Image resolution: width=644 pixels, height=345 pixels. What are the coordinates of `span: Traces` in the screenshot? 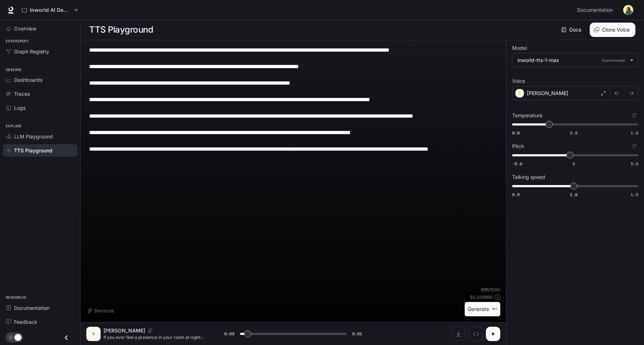 It's located at (22, 94).